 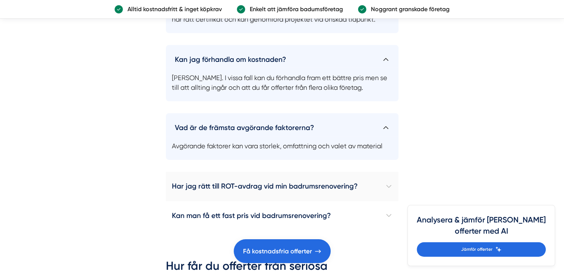 I want to click on a: Jämför offerter, so click(x=481, y=249).